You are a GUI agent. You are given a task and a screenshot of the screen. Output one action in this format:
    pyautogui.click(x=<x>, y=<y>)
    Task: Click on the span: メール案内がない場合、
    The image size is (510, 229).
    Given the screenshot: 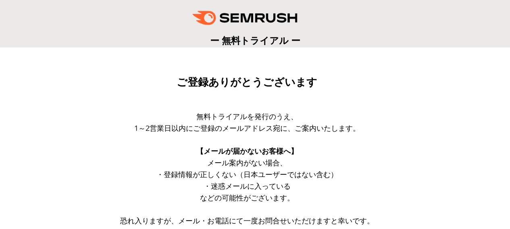 What is the action you would take?
    pyautogui.click(x=247, y=163)
    